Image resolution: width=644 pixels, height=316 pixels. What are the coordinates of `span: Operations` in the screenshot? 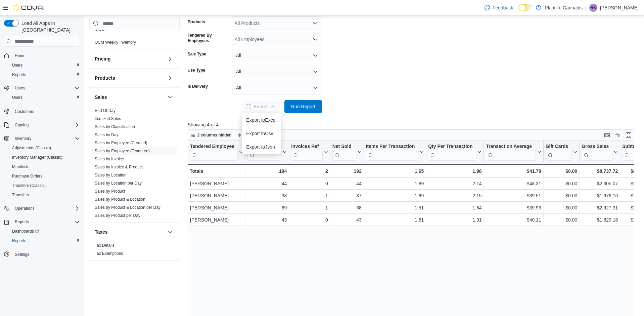 It's located at (46, 208).